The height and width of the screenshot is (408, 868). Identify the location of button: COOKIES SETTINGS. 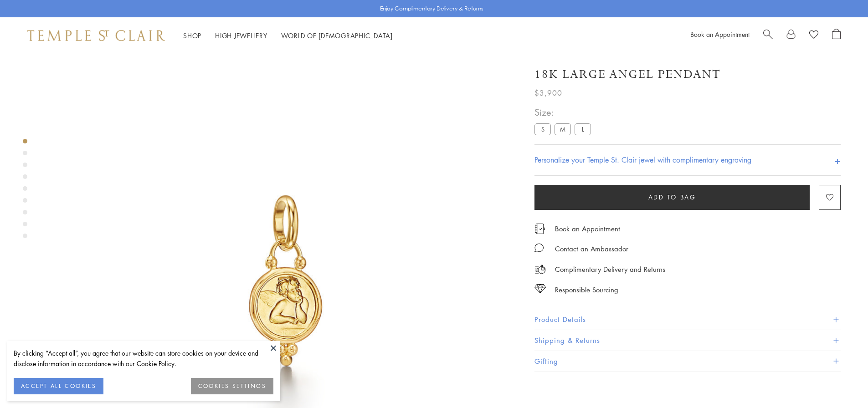
(232, 386).